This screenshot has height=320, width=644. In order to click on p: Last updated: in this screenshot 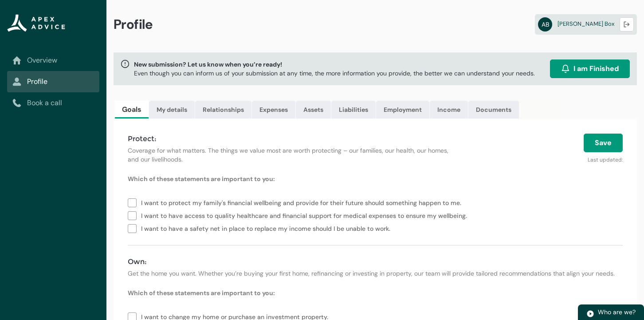, I will do `click(544, 158)`.